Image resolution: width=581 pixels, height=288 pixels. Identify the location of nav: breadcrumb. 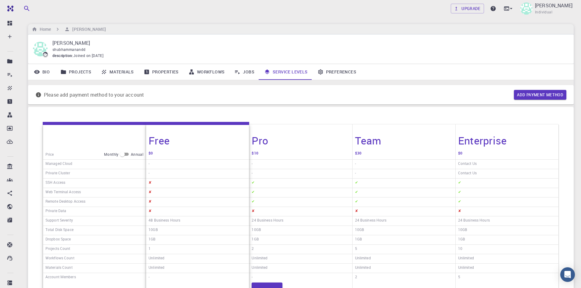
(69, 29).